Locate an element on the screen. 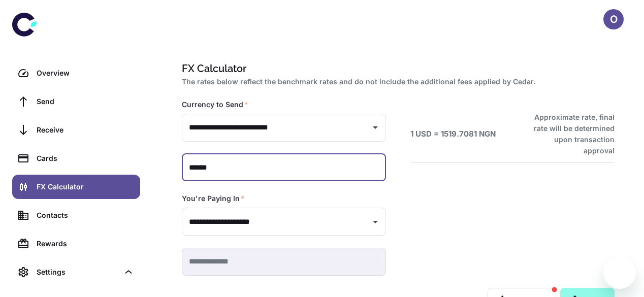 The height and width of the screenshot is (297, 644). div: FX Calculator is located at coordinates (85, 187).